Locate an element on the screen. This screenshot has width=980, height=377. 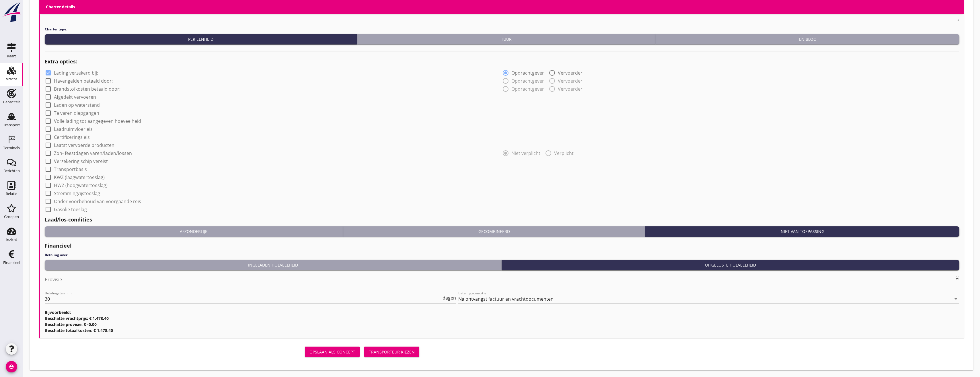
div: Kaart is located at coordinates (12, 56).